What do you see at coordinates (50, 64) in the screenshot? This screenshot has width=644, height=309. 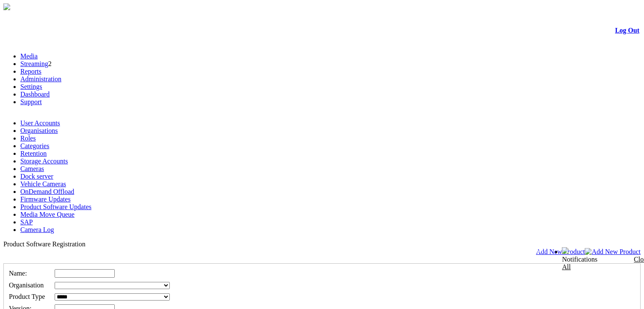 I see `span: 2` at bounding box center [50, 64].